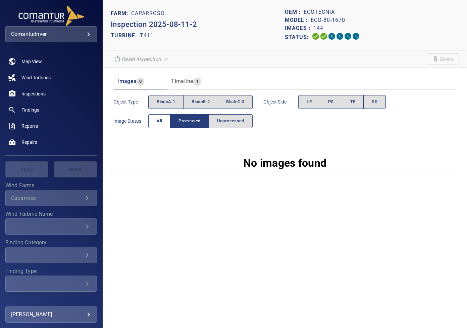 The width and height of the screenshot is (467, 328). Describe the element at coordinates (189, 121) in the screenshot. I see `span: Processed` at that location.